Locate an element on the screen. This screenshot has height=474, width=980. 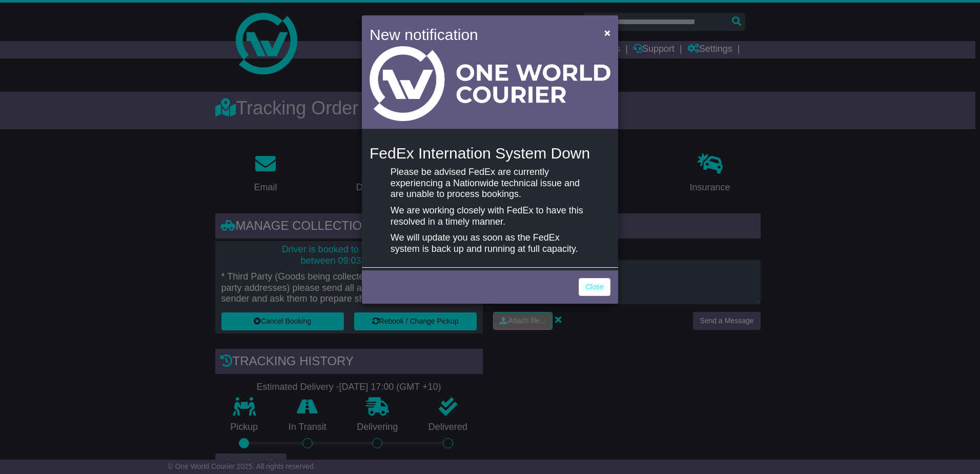
p: Please be advised FedEx are currently experiencing a Nationwide technical issue and are unable to... is located at coordinates (490, 184).